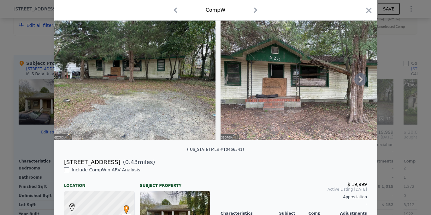  What do you see at coordinates (106, 170) in the screenshot?
I see `span: Include Comp W in ARV Analysis` at bounding box center [106, 170].